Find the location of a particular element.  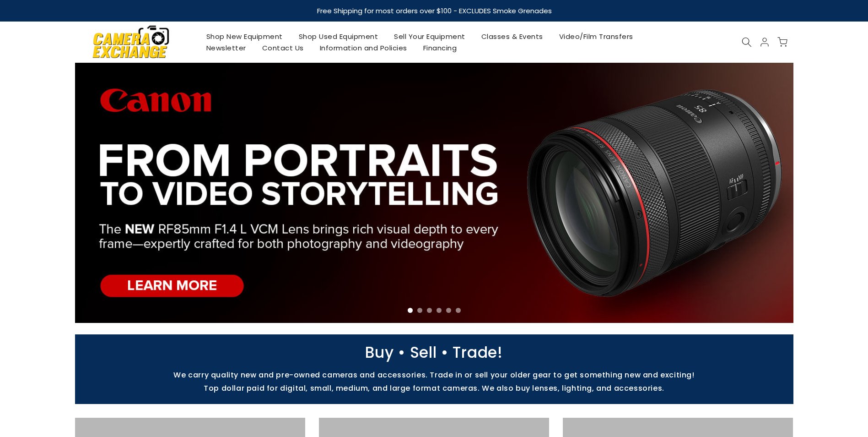

a: Shop New Equipment is located at coordinates (244, 36).